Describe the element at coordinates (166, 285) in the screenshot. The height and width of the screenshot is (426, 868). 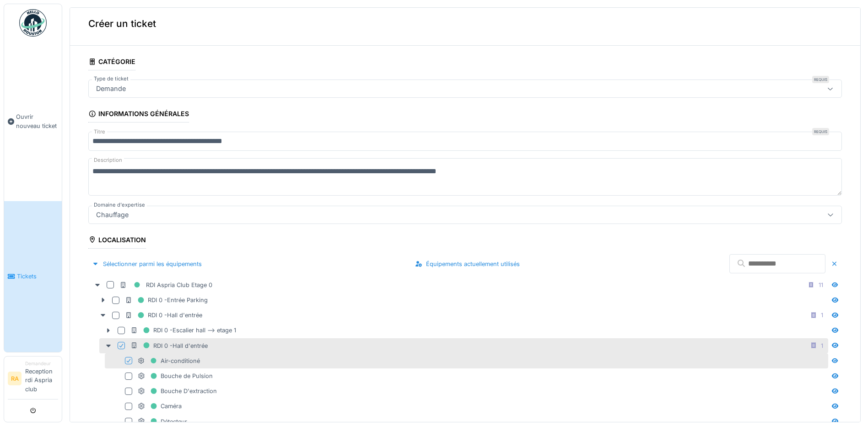
I see `div: RDI Aspria Club Etage 0` at that location.